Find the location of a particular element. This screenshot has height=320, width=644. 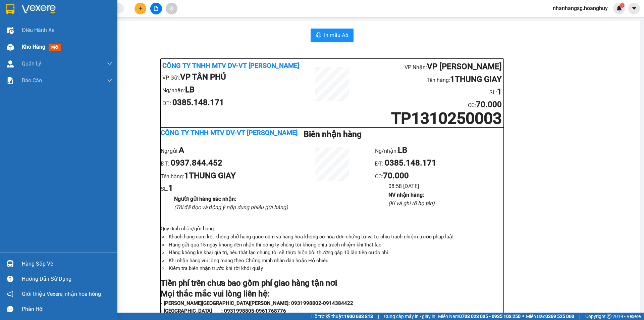

span: Hỗ trợ kỹ thuật: is located at coordinates (342, 316).